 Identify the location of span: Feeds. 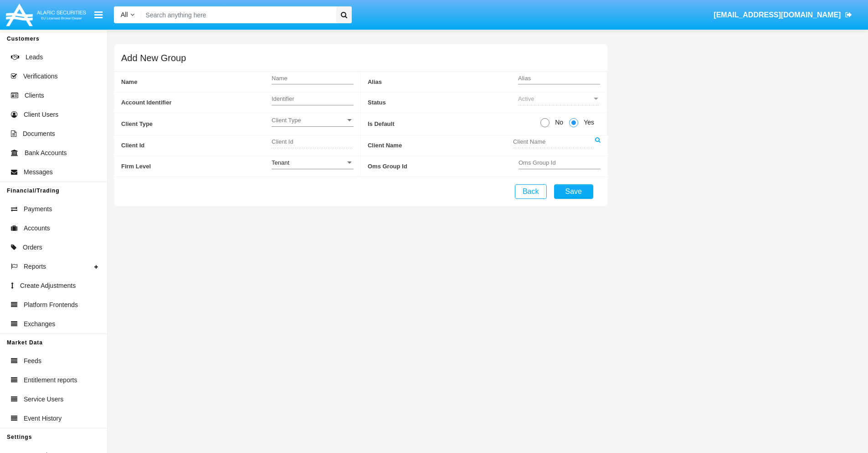
(32, 361).